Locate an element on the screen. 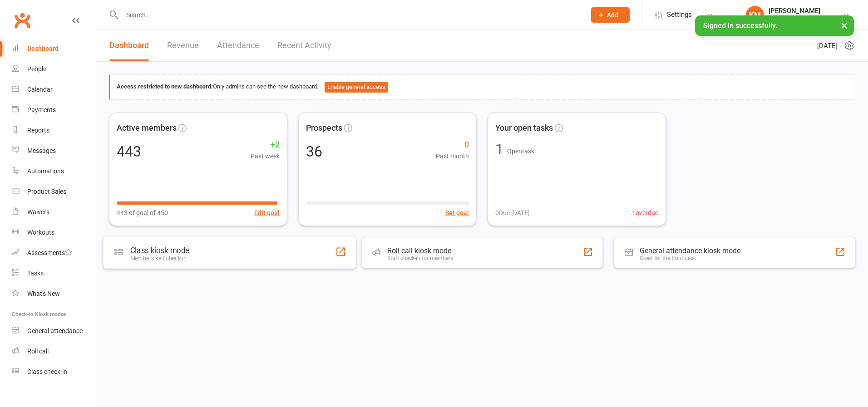 Image resolution: width=868 pixels, height=407 pixels. div: What's New is located at coordinates (43, 294).